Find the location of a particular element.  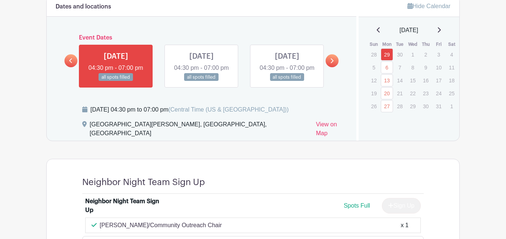

th: Thu is located at coordinates (425, 44).